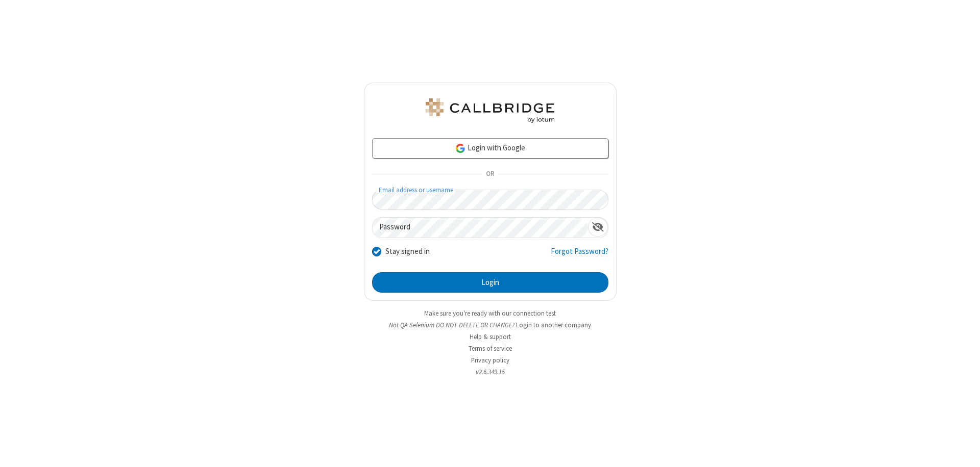 The width and height of the screenshot is (980, 467). I want to click on button: Login, so click(490, 283).